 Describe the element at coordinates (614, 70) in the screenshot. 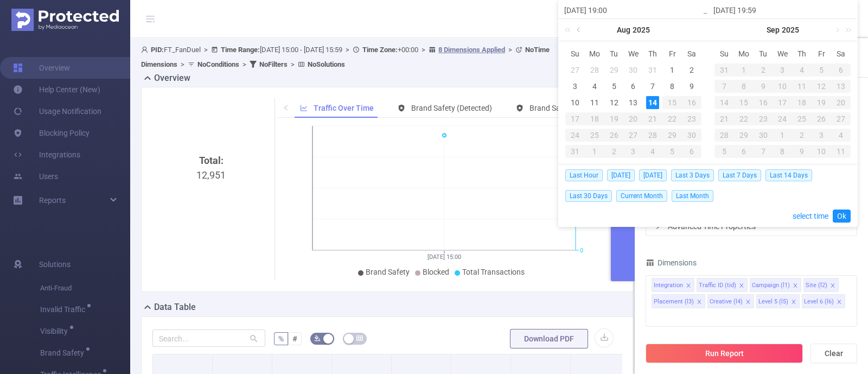

I see `td: July 29, 2025` at that location.